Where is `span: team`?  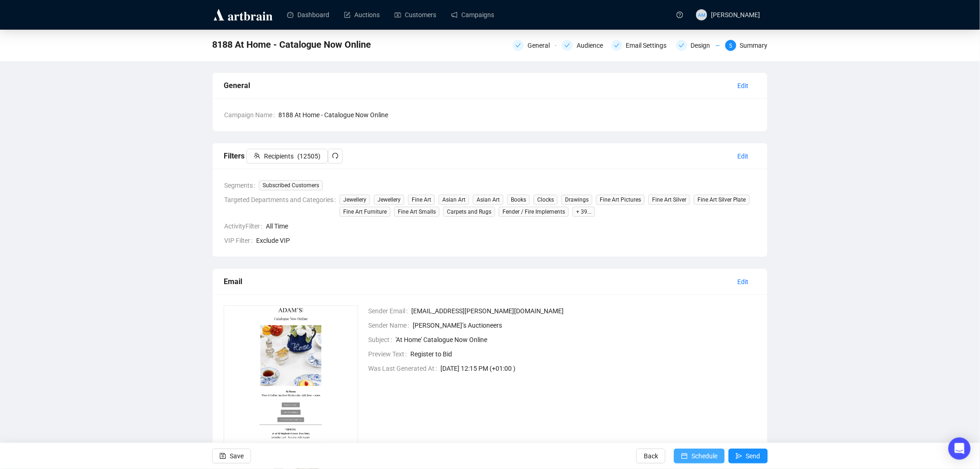
span: team is located at coordinates (257, 155).